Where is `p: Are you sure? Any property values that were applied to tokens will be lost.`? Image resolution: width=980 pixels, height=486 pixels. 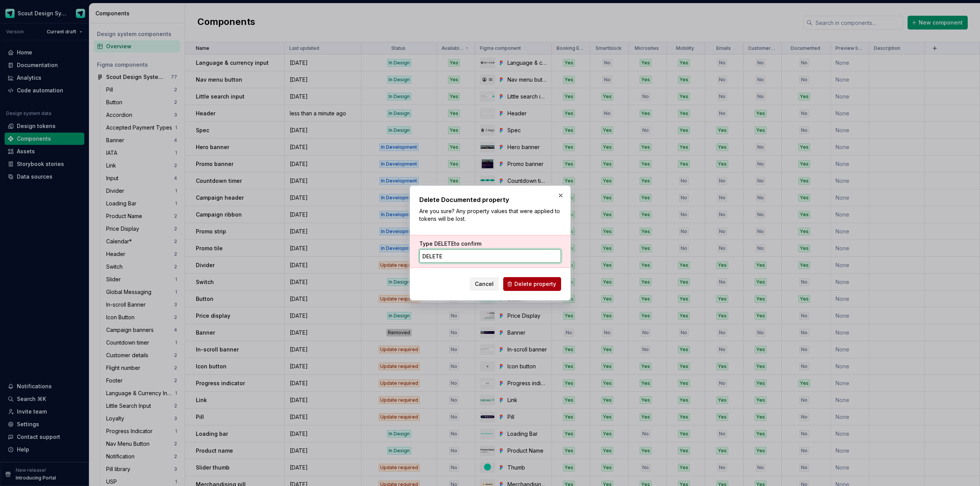
p: Are you sure? Any property values that were applied to tokens will be lost. is located at coordinates (490, 215).